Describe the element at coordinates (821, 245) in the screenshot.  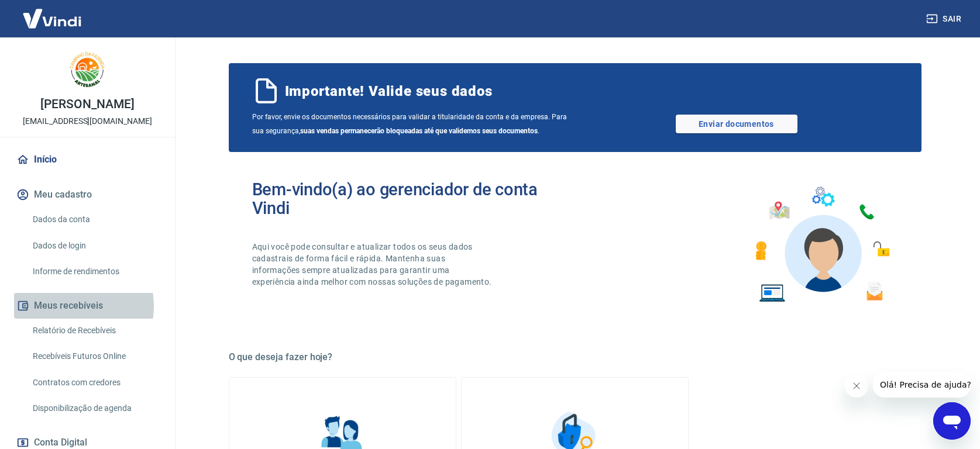
I see `img: Imagem de um avatar masculino com diversos icones exemplificando as funcionalidades do gerenciado...` at that location.